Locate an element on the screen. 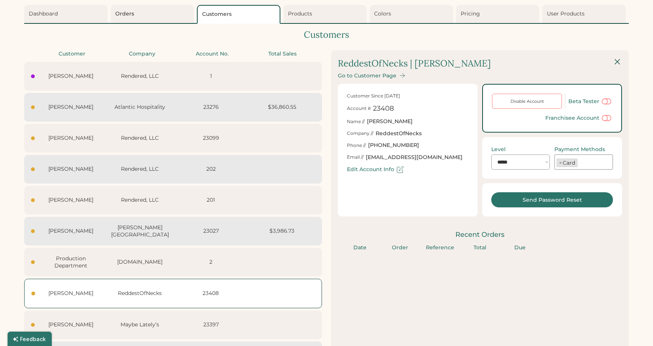  div: 202 is located at coordinates (211, 169).